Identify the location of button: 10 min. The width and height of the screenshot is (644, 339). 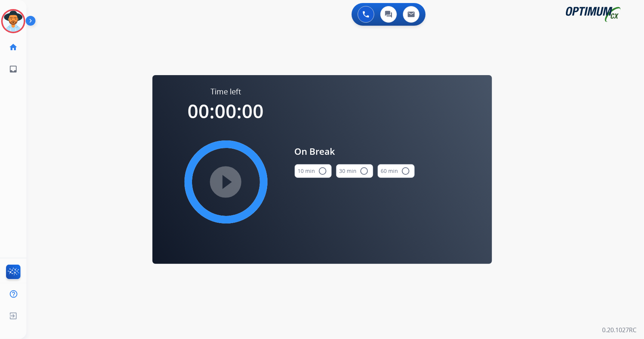
(313, 171).